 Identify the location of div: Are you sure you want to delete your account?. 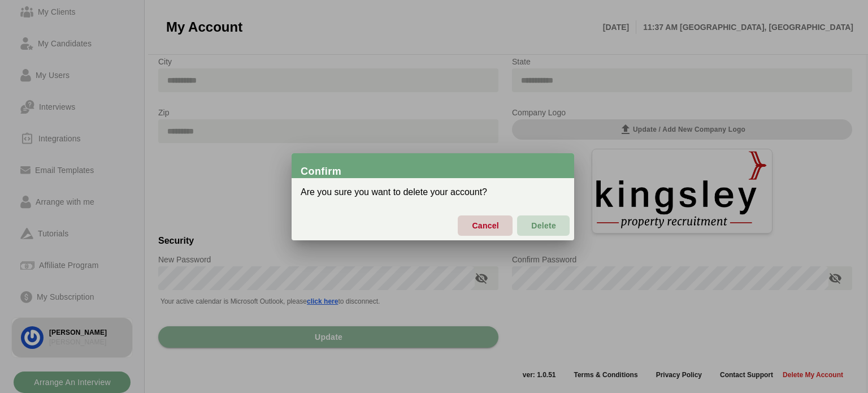
(433, 193).